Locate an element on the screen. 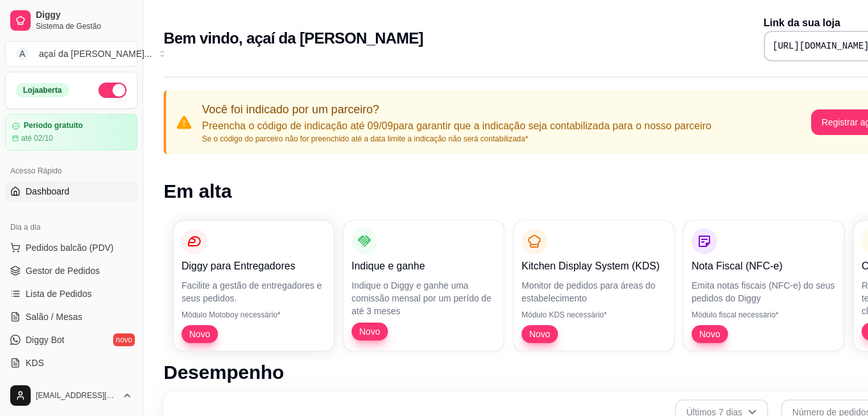 The image size is (868, 416). p: Módulo KDS necessário* is located at coordinates (594, 315).